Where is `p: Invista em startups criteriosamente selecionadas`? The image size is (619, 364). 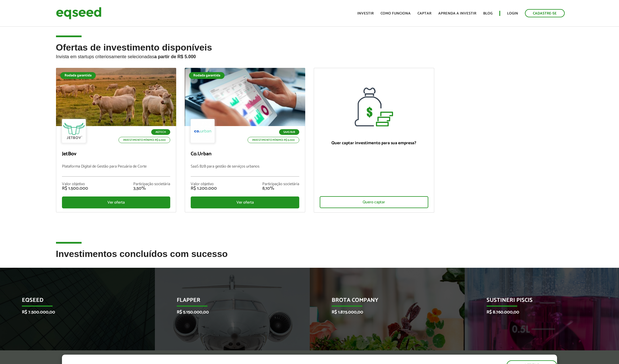
p: Invista em startups criteriosamente selecionadas is located at coordinates (310, 56).